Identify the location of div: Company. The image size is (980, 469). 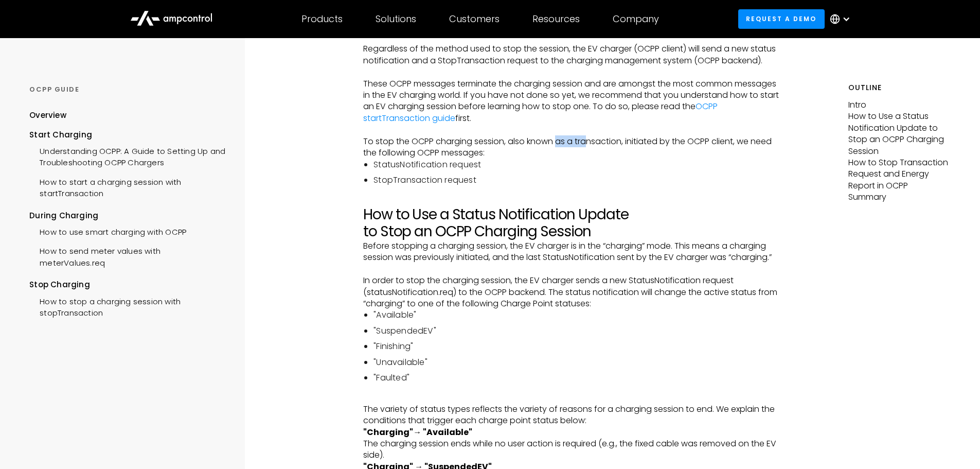
(636, 19).